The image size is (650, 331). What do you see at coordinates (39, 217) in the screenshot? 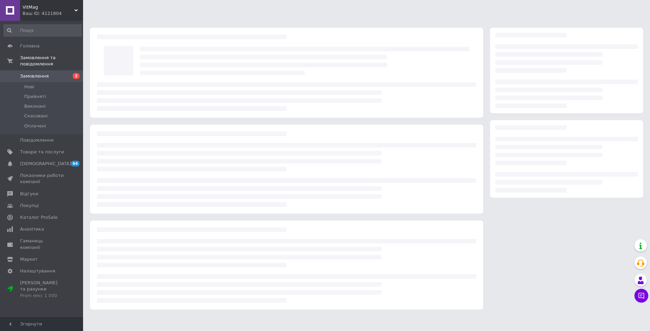
I see `span: Каталог ProSale` at bounding box center [39, 217].